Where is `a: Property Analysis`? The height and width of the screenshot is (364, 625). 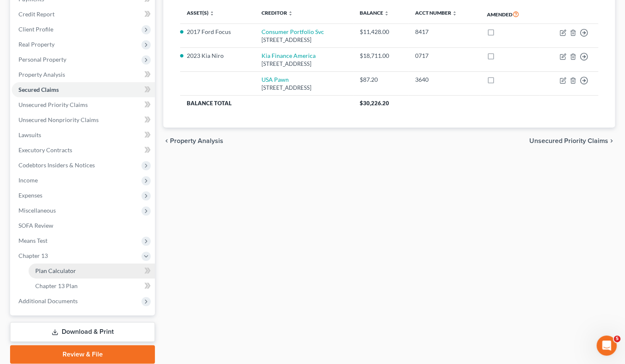 a: Property Analysis is located at coordinates (83, 74).